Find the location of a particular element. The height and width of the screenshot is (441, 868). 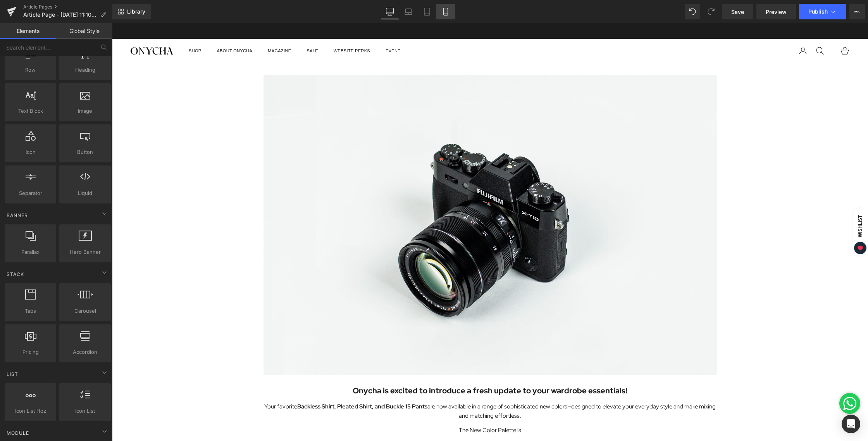

span: Accordion is located at coordinates (85, 352).